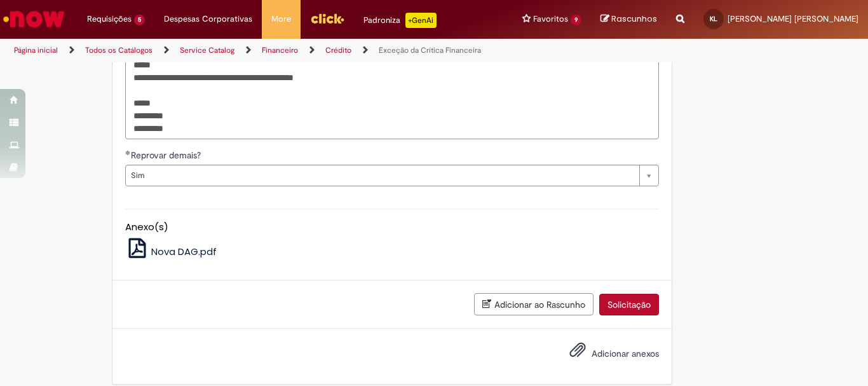 This screenshot has width=868, height=386. What do you see at coordinates (279, 50) in the screenshot?
I see `a: Financeiro` at bounding box center [279, 50].